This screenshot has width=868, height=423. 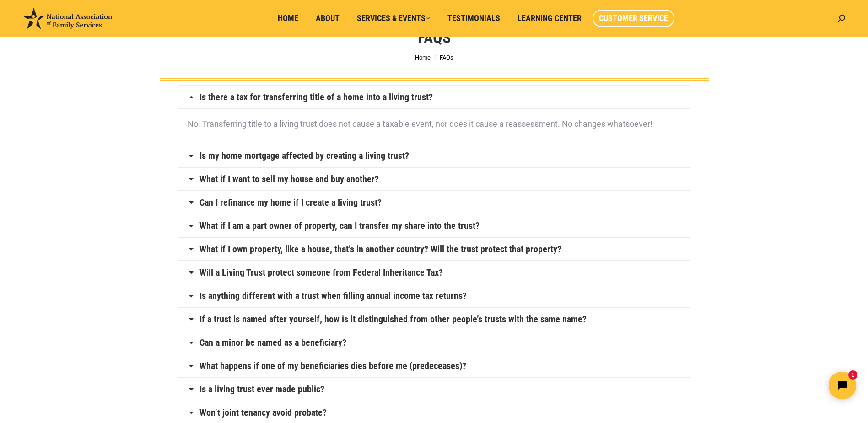 What do you see at coordinates (474, 18) in the screenshot?
I see `a: Testimonials` at bounding box center [474, 18].